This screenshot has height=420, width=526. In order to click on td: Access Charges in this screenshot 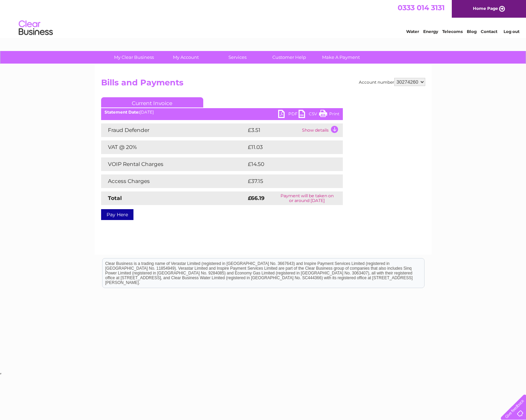, I will do `click(173, 181)`.